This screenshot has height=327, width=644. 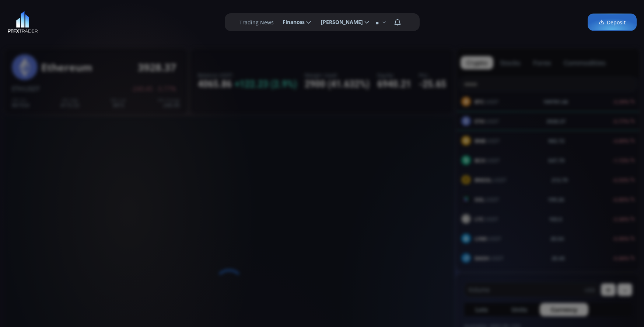 What do you see at coordinates (23, 22) in the screenshot?
I see `a: LOGO` at bounding box center [23, 22].